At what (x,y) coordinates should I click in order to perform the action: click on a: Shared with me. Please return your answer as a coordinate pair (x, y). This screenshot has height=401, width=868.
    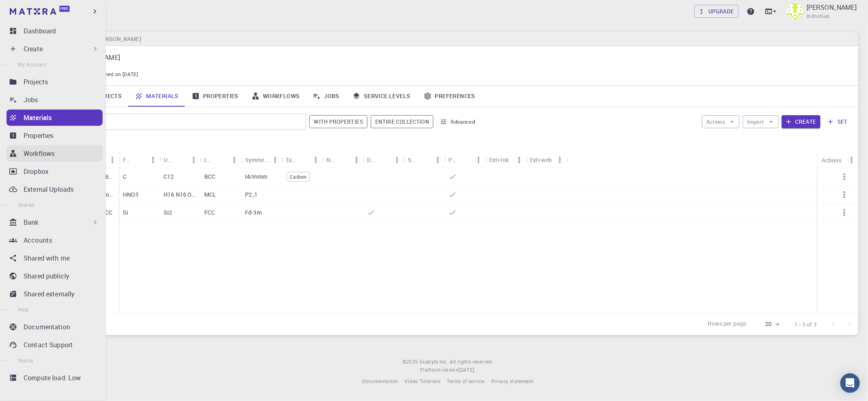
    Looking at the image, I should click on (54, 258).